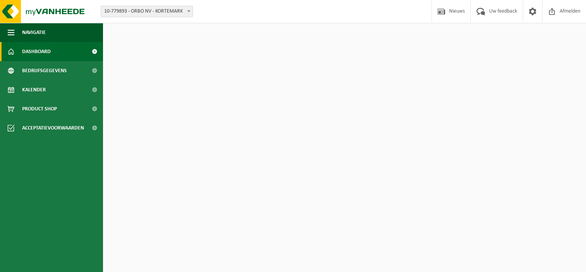 This screenshot has height=272, width=586. Describe the element at coordinates (53, 128) in the screenshot. I see `span: Acceptatievoorwaarden` at that location.